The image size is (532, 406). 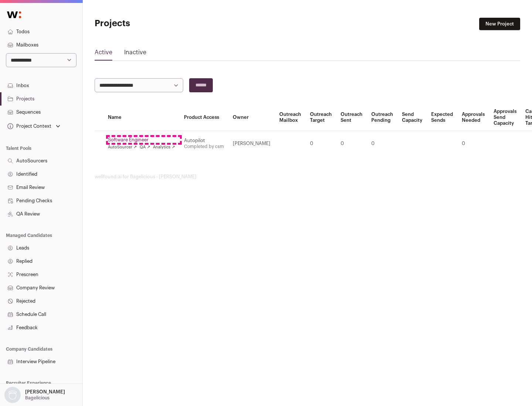 What do you see at coordinates (382, 117) in the screenshot?
I see `th: Outreach Pending` at bounding box center [382, 117].